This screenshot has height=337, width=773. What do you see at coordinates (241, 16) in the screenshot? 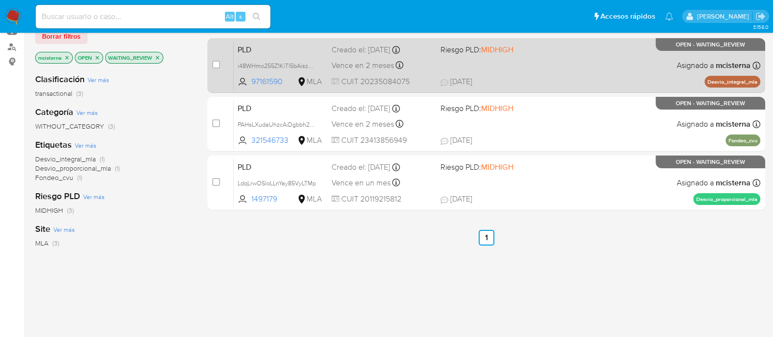
I see `span: s` at bounding box center [241, 16].